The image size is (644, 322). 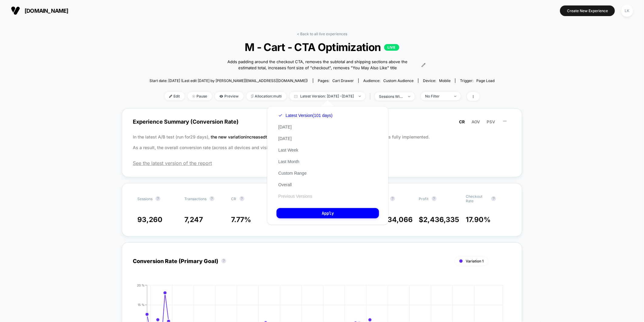 I want to click on button: CR, so click(x=462, y=122).